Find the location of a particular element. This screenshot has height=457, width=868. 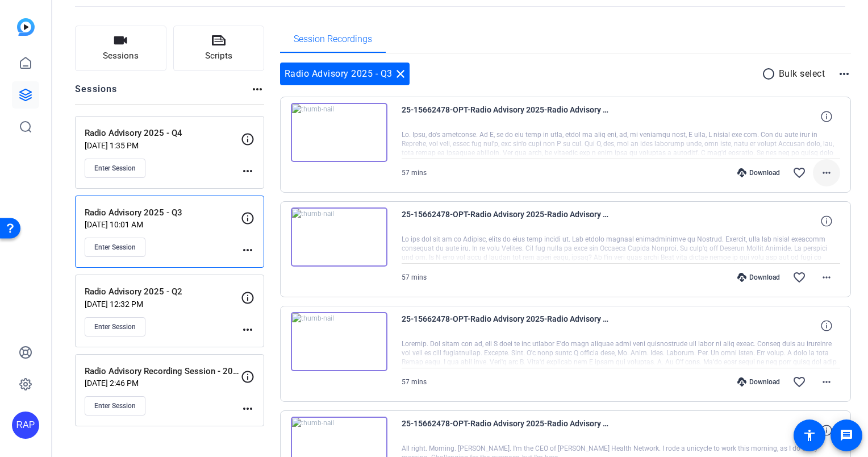

p: Radio Advisory Recording Session - 2025 - Q1 is located at coordinates (162, 371).